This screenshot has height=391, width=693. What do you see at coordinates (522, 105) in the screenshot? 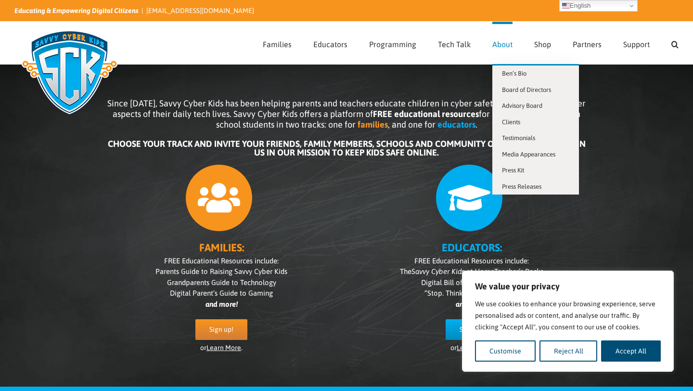
I see `span: Advisory Board` at bounding box center [522, 105].